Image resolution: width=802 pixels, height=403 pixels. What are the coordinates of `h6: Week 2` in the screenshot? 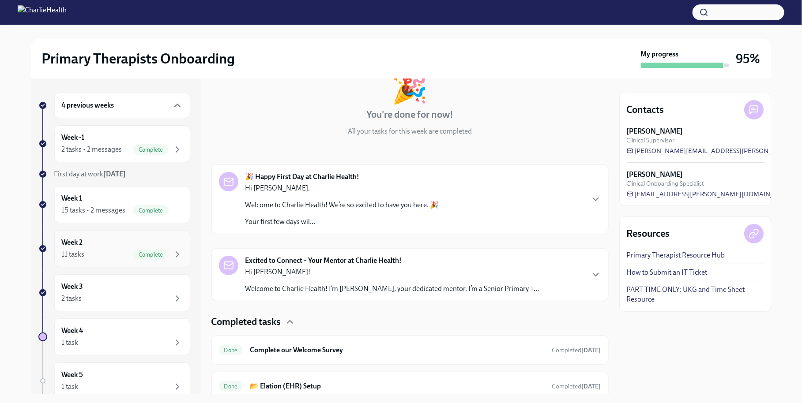 It's located at (72, 243).